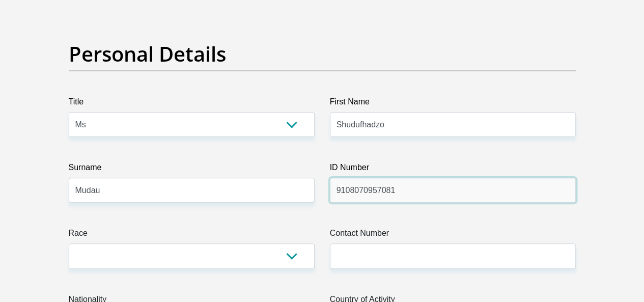  Describe the element at coordinates (191, 235) in the screenshot. I see `label: Race` at that location.